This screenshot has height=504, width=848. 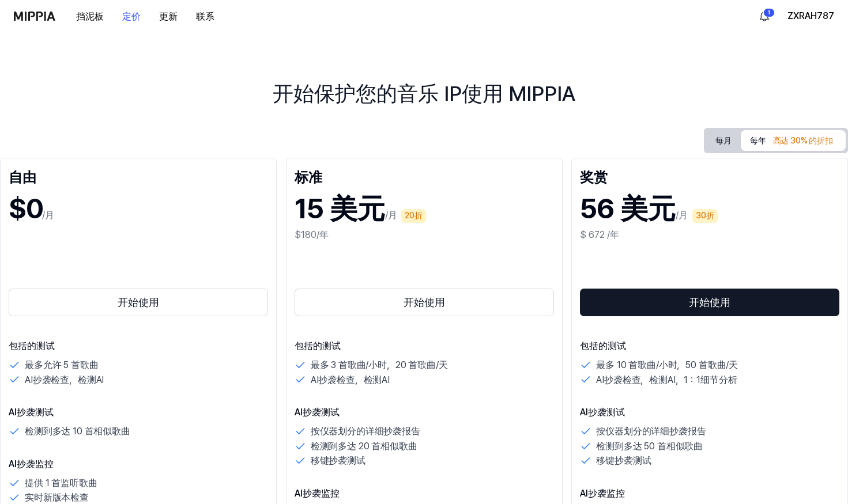 I want to click on h1: $0, so click(x=26, y=208).